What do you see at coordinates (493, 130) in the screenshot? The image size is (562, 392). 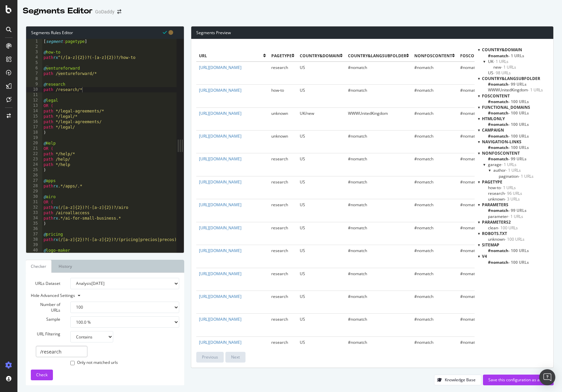 I see `span: campaign` at bounding box center [493, 130].